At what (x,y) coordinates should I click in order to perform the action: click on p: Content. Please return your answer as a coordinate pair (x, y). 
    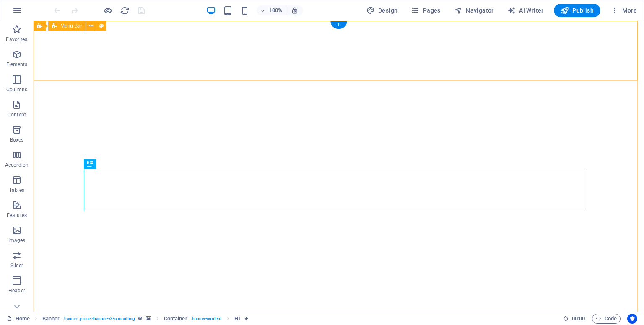
    Looking at the image, I should click on (17, 115).